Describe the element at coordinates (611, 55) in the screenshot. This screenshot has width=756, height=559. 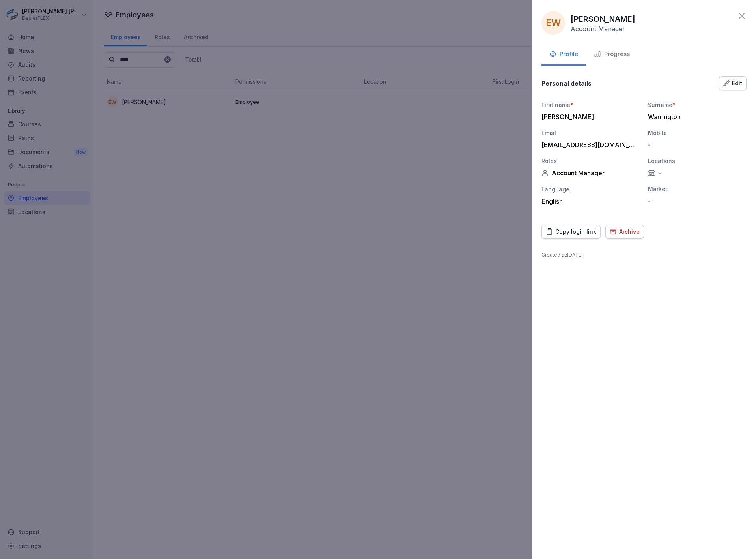
I see `button: Progress` at that location.